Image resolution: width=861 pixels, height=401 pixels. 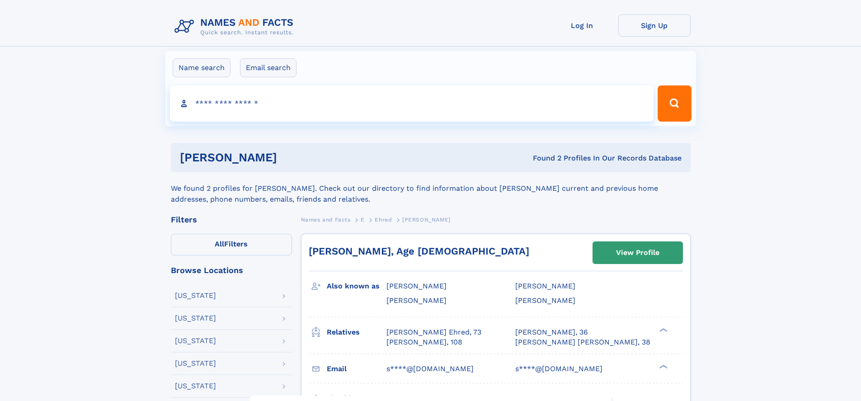 I want to click on a: E, so click(x=363, y=219).